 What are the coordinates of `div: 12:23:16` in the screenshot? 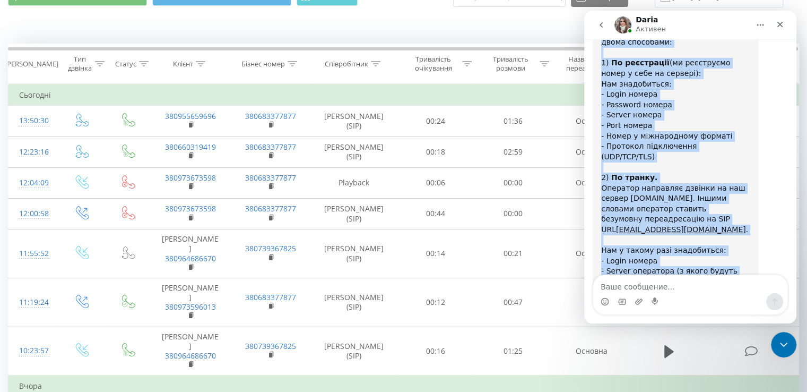 It's located at (33, 152).